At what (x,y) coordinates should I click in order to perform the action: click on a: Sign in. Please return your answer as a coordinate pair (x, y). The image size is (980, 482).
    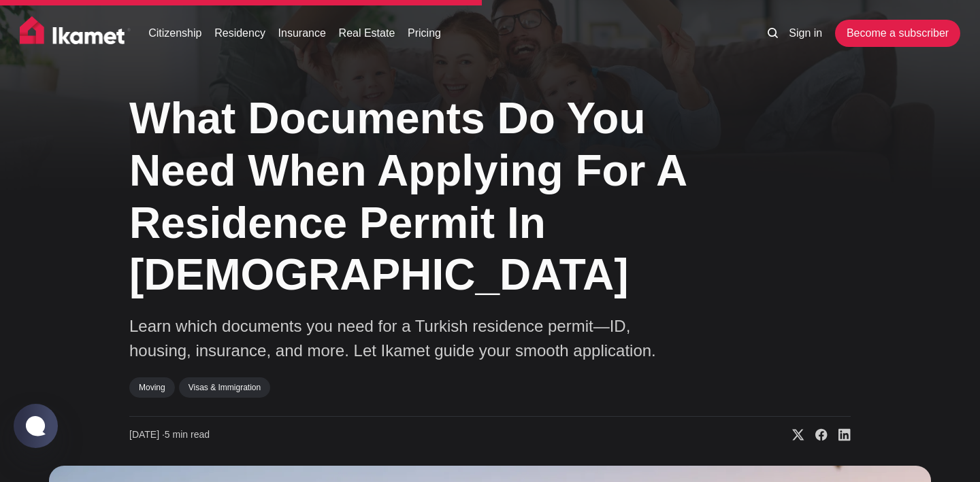
    Looking at the image, I should click on (805, 33).